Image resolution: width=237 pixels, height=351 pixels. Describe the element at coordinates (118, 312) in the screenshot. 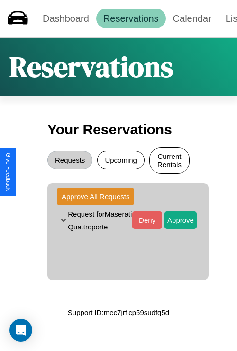

I see `p: Support ID: mec7jrfjcp59sudfg5d` at that location.